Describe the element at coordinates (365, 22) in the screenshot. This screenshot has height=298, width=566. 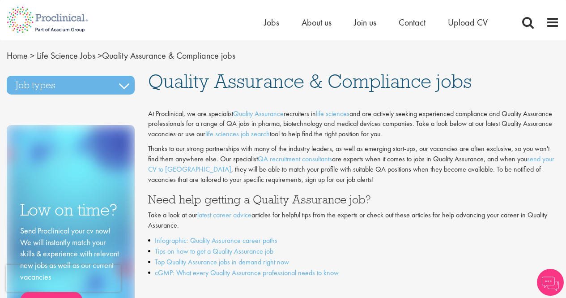
I see `a: Join us` at that location.